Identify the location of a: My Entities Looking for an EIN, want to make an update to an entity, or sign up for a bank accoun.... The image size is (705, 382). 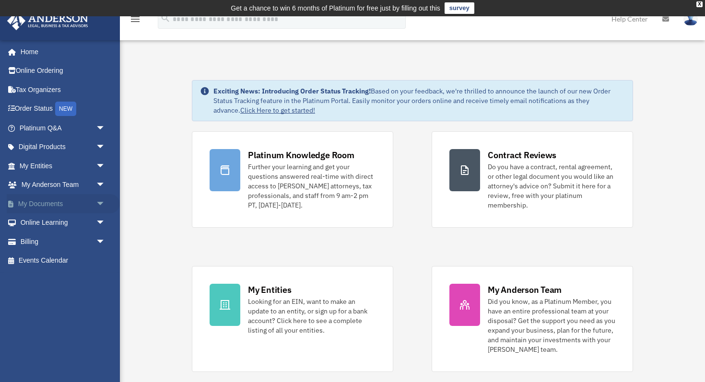
(293, 319).